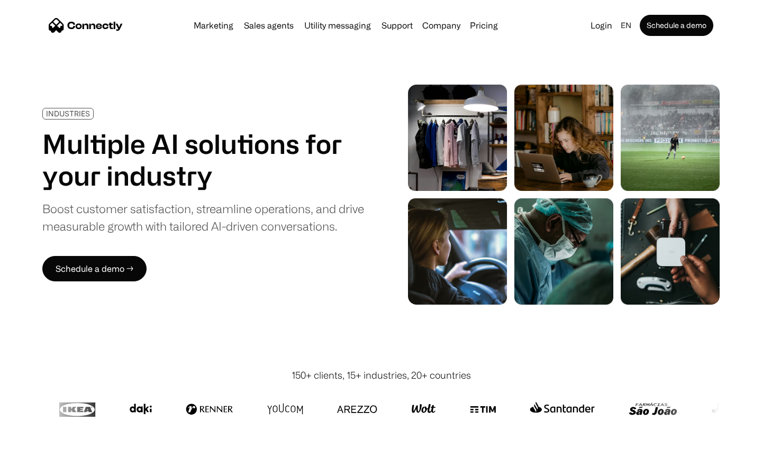 This screenshot has height=476, width=762. Describe the element at coordinates (397, 25) in the screenshot. I see `a: Support` at that location.